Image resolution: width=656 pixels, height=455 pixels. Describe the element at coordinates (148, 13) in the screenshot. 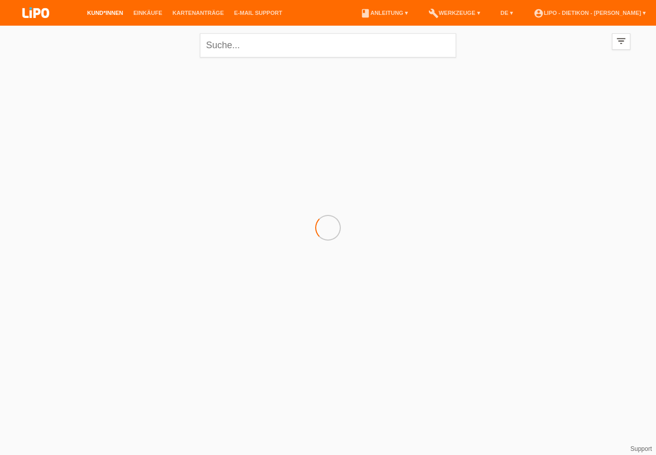

I see `a: Einkäufe` at that location.